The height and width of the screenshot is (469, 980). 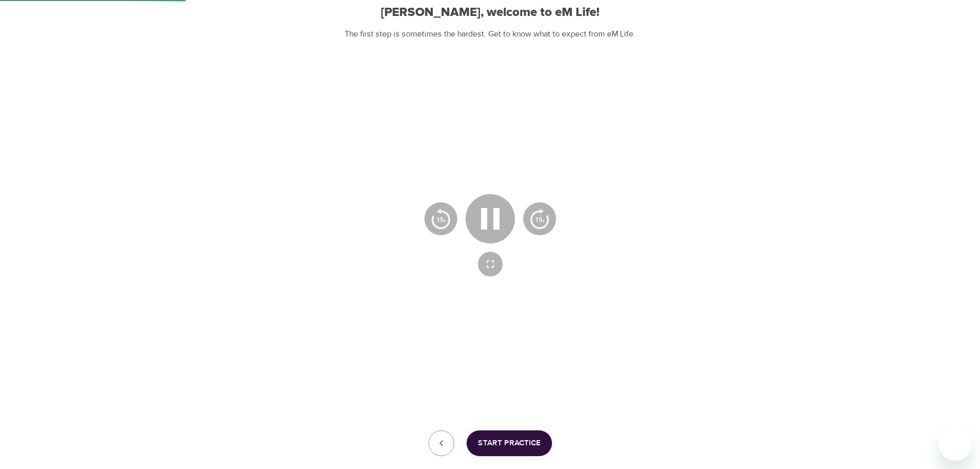 What do you see at coordinates (509, 443) in the screenshot?
I see `span: Start Practice` at bounding box center [509, 443].